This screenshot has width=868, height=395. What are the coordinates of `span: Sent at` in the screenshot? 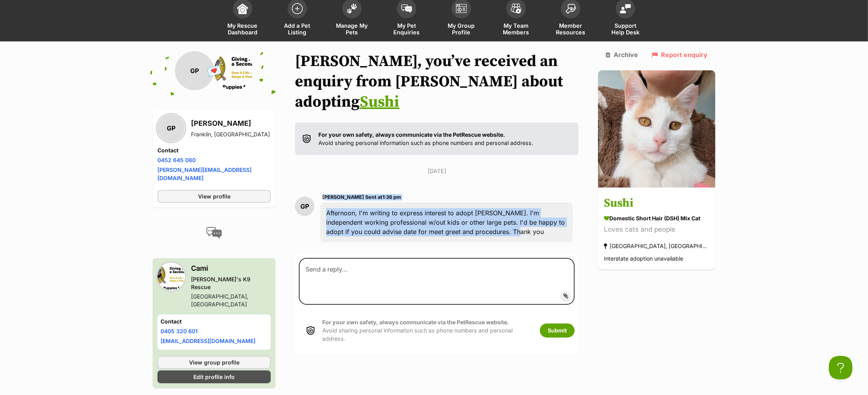 It's located at (383, 197).